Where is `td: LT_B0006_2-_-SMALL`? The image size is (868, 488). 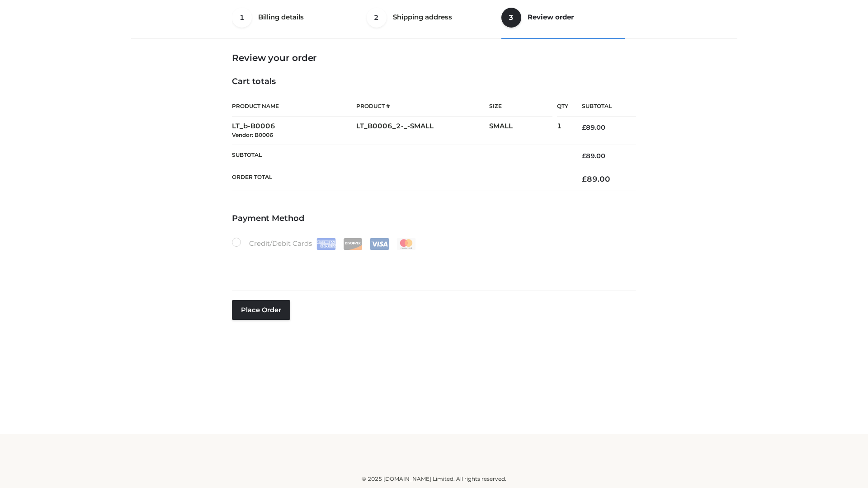 td: LT_B0006_2-_-SMALL is located at coordinates (423, 130).